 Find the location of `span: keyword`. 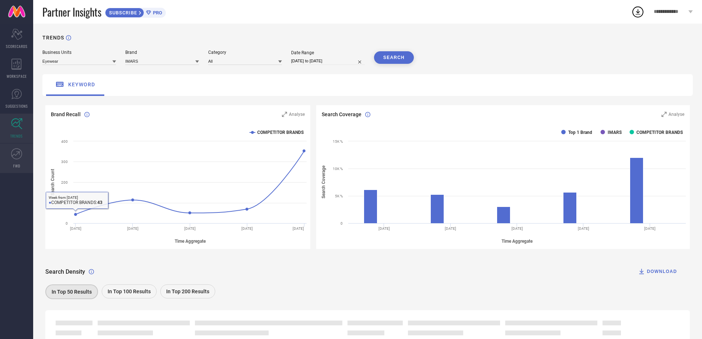

span: keyword is located at coordinates (81, 84).